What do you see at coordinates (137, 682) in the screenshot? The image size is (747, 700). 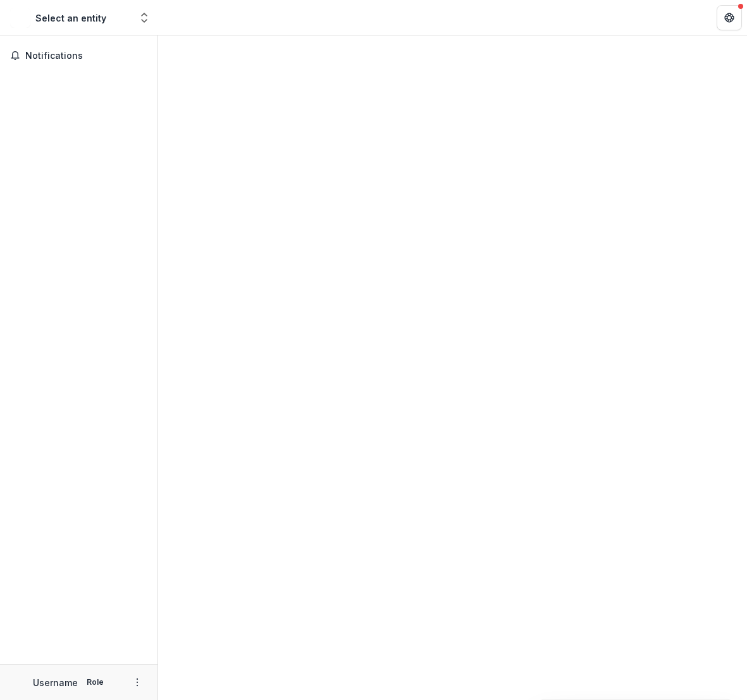 I see `button: More` at bounding box center [137, 682].